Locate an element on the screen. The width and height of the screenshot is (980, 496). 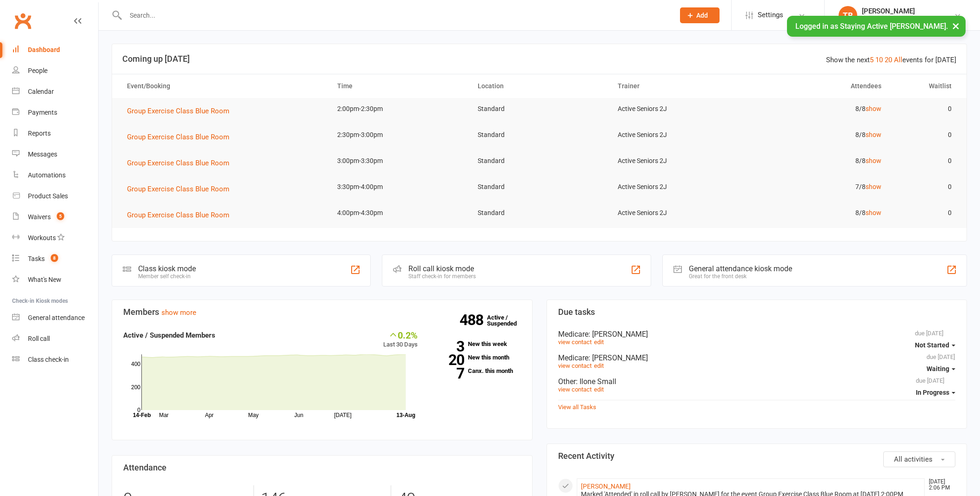
a: 20 is located at coordinates (888, 60).